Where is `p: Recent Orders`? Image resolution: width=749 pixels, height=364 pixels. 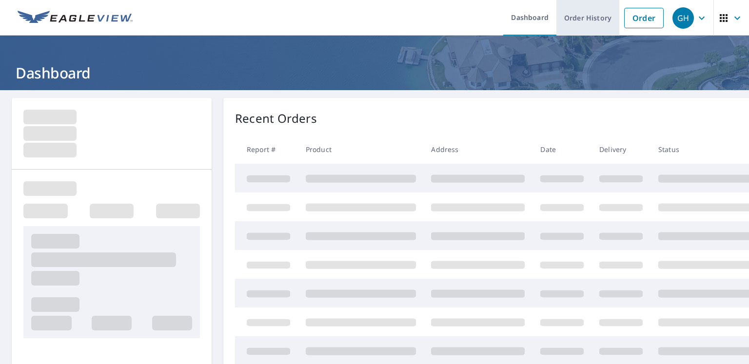
p: Recent Orders is located at coordinates (276, 119).